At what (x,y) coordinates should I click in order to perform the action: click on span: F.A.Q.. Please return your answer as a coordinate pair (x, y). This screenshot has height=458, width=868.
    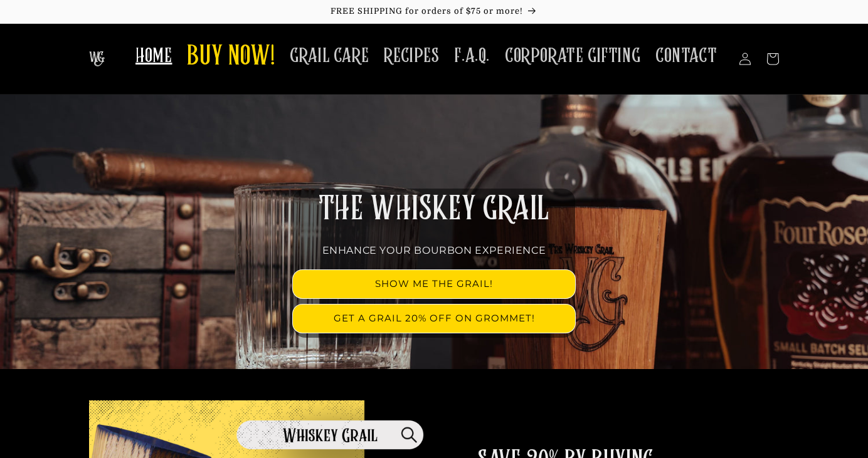
    Looking at the image, I should click on (472, 56).